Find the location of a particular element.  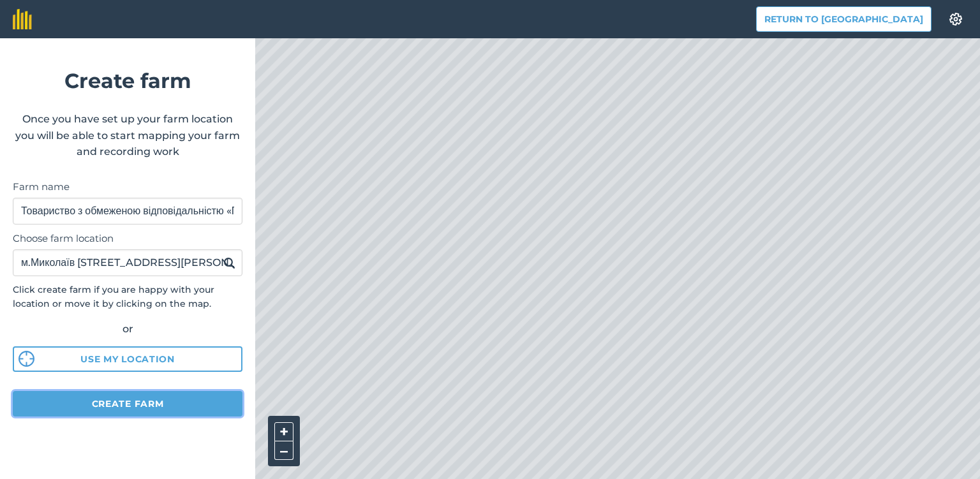

img: svg%3e is located at coordinates (26, 359).